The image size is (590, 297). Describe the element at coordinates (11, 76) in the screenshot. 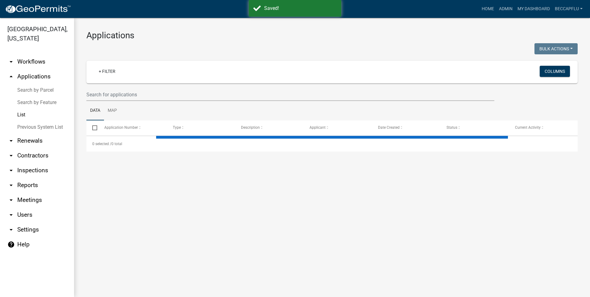

I see `i: arrow_drop_up` at that location.